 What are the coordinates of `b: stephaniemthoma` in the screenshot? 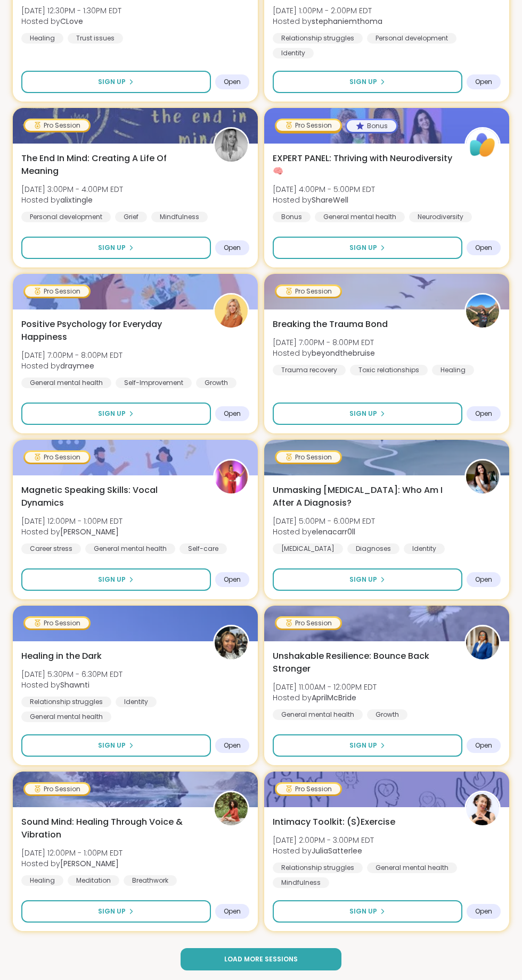 It's located at (346, 21).